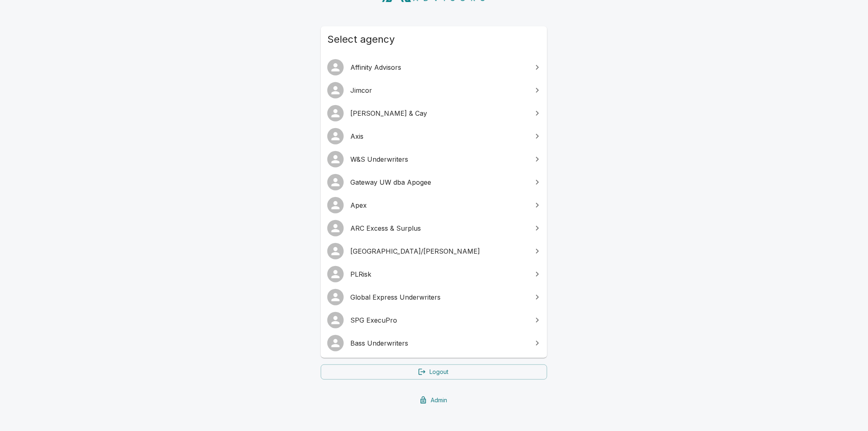 This screenshot has width=868, height=431. Describe the element at coordinates (434, 228) in the screenshot. I see `a: ARC Excess & Surplus` at that location.